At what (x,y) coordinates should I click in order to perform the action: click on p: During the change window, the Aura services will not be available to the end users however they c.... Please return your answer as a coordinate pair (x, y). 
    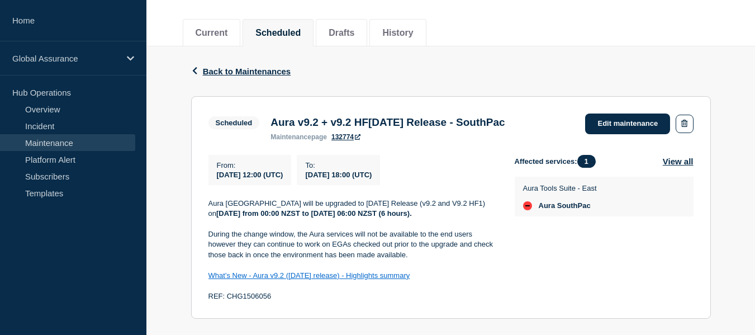
    Looking at the image, I should click on (353, 244).